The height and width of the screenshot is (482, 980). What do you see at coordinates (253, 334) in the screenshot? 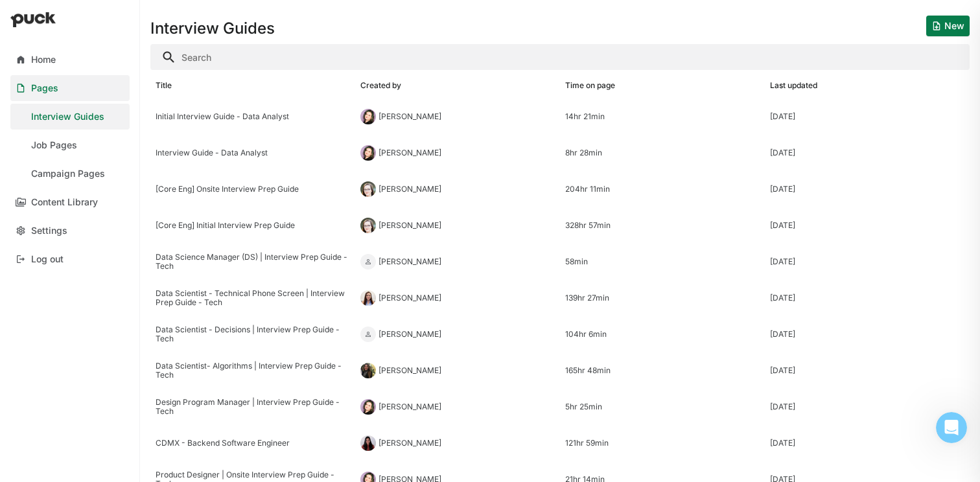
I see `div: Data Scientist - Decisions | Interview Prep Guide - Tech` at bounding box center [253, 334].